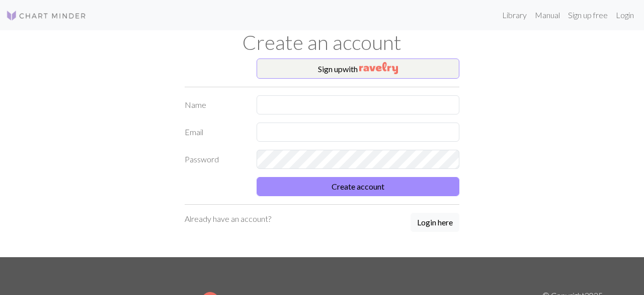 The width and height of the screenshot is (644, 295). What do you see at coordinates (435, 223) in the screenshot?
I see `a: Login here` at bounding box center [435, 223].